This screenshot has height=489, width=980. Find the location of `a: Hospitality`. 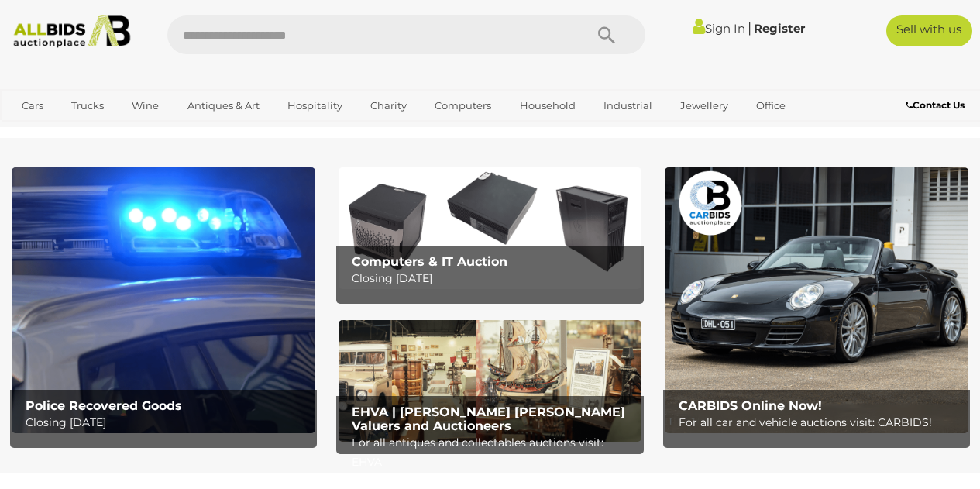

a: Hospitality is located at coordinates (314, 105).